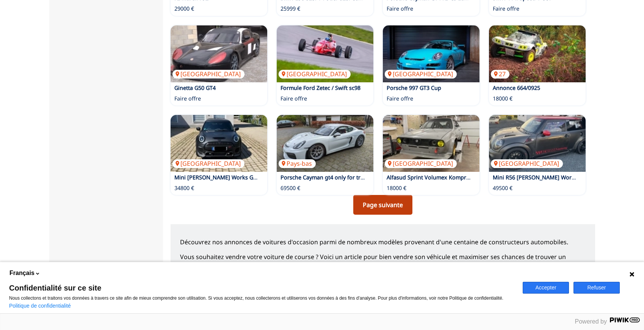 This screenshot has width=644, height=330. What do you see at coordinates (503, 188) in the screenshot?
I see `p: 49500 €` at bounding box center [503, 188].